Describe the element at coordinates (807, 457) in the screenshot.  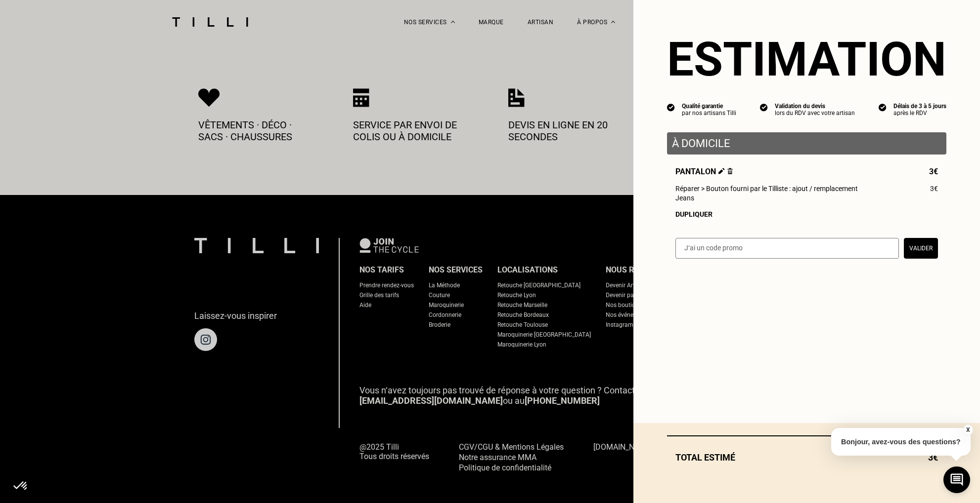
I see `div: Total estimé` at that location.